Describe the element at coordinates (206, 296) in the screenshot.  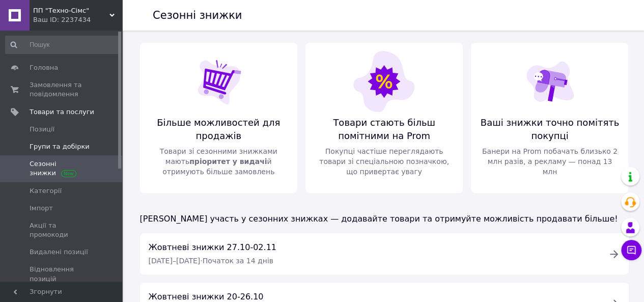
I see `span: Жовтневі знижки 20-26.10` at that location.